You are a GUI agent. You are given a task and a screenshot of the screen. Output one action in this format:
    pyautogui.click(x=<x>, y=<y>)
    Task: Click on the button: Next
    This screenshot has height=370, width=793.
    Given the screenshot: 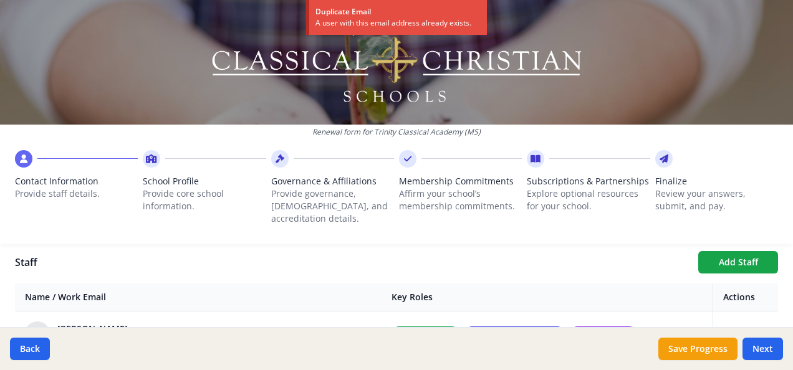 What is the action you would take?
    pyautogui.click(x=763, y=349)
    